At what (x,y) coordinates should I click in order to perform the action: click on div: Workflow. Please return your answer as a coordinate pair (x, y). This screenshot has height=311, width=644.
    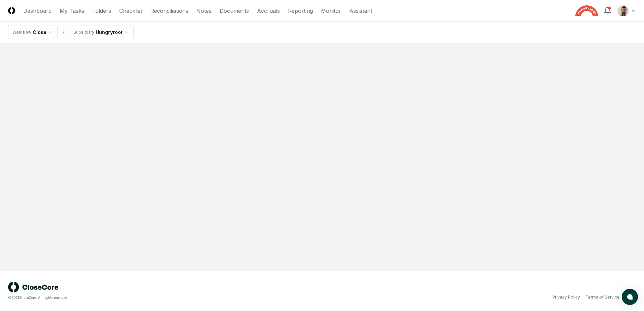
    Looking at the image, I should click on (22, 32).